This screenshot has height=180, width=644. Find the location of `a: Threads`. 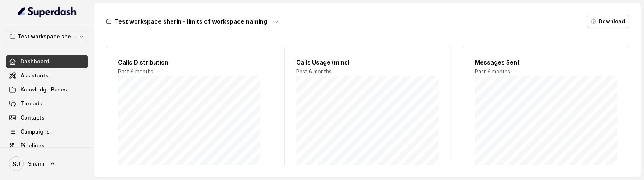

a: Threads is located at coordinates (47, 104).